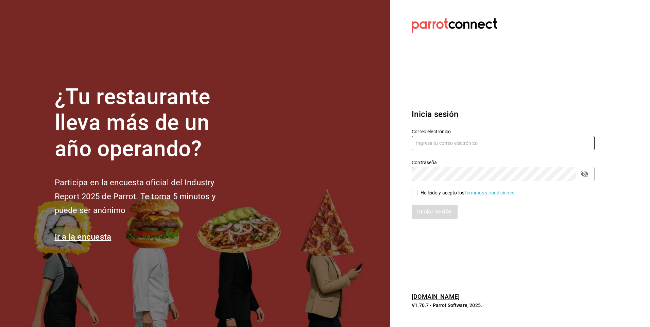 The width and height of the screenshot is (650, 327). What do you see at coordinates (585, 174) in the screenshot?
I see `button: passwordField` at bounding box center [585, 174].